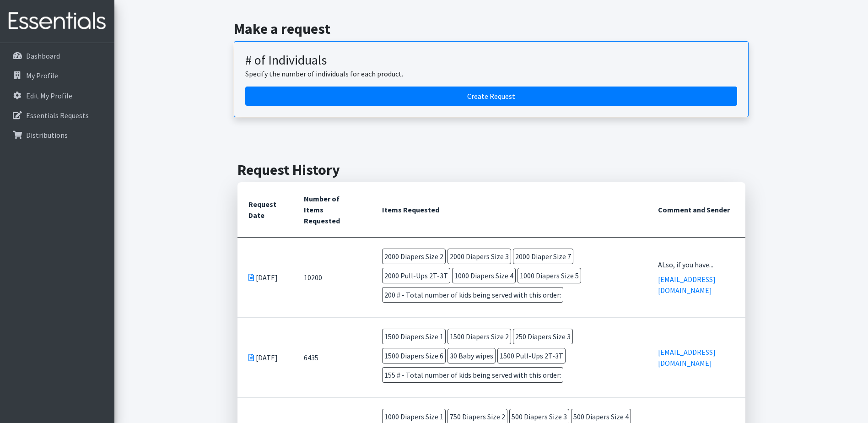 The height and width of the screenshot is (423, 868). What do you see at coordinates (484, 276) in the screenshot?
I see `span: 1000 Diapers Size 4` at bounding box center [484, 276].